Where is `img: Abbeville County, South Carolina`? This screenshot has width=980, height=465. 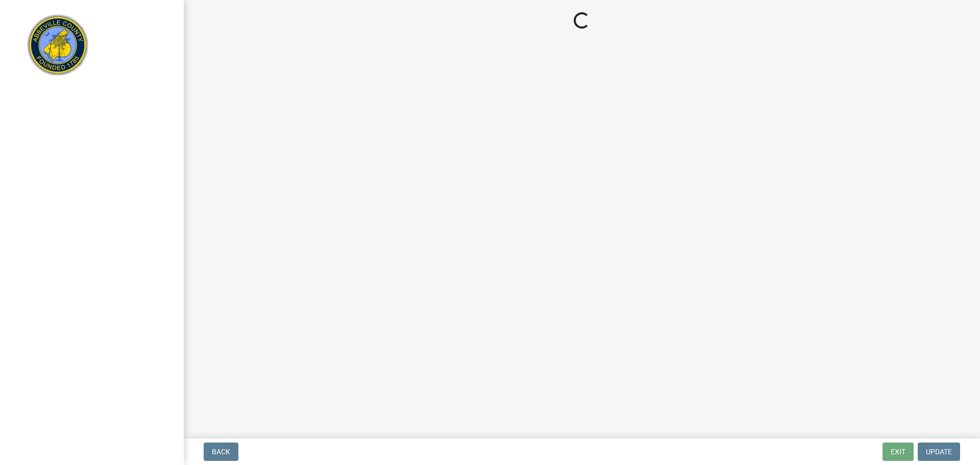 img: Abbeville County, South Carolina is located at coordinates (58, 48).